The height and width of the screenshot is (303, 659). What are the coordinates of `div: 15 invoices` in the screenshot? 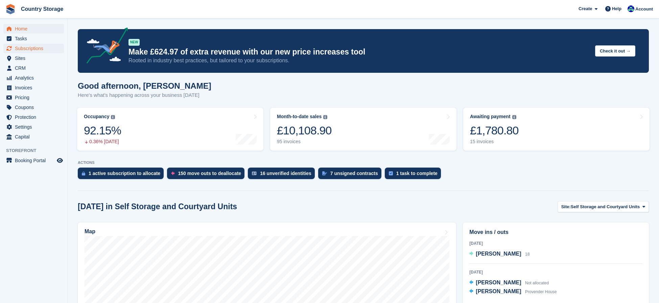 It's located at (495, 141).